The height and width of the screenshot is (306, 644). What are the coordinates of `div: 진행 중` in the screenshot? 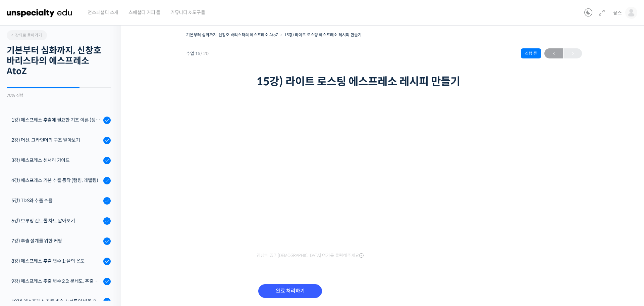 It's located at (531, 53).